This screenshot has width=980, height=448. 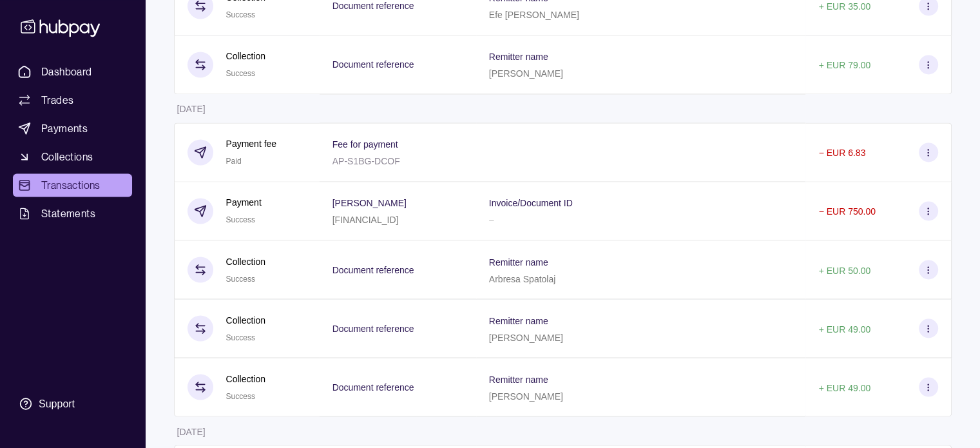 I want to click on a: Trades, so click(x=73, y=100).